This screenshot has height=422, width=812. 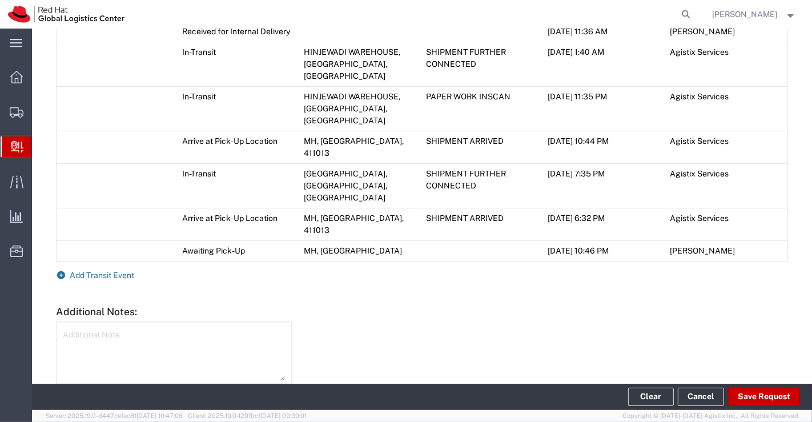 I want to click on button: Save Request, so click(x=764, y=397).